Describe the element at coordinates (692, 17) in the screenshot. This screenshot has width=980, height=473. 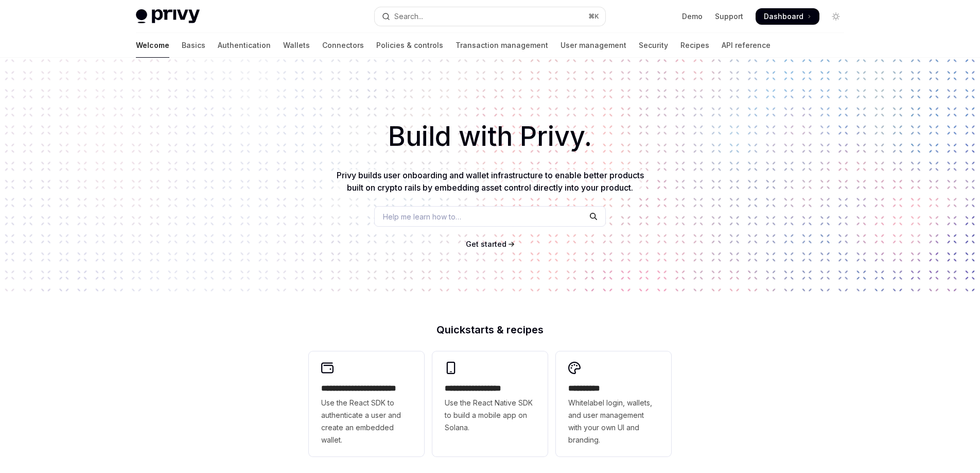
I see `a: Demo` at that location.